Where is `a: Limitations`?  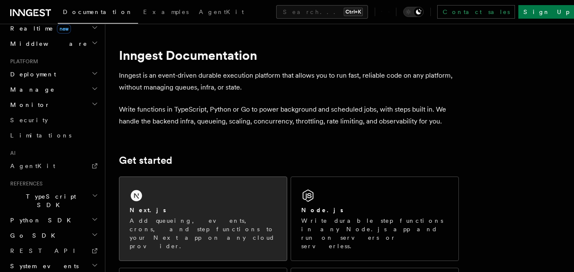 a: Limitations is located at coordinates (53, 136).